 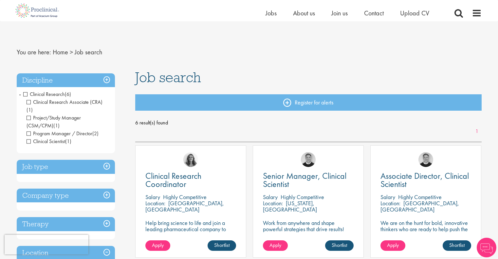 What do you see at coordinates (191, 180) in the screenshot?
I see `a: Clinical Research Coordinator` at bounding box center [191, 180].